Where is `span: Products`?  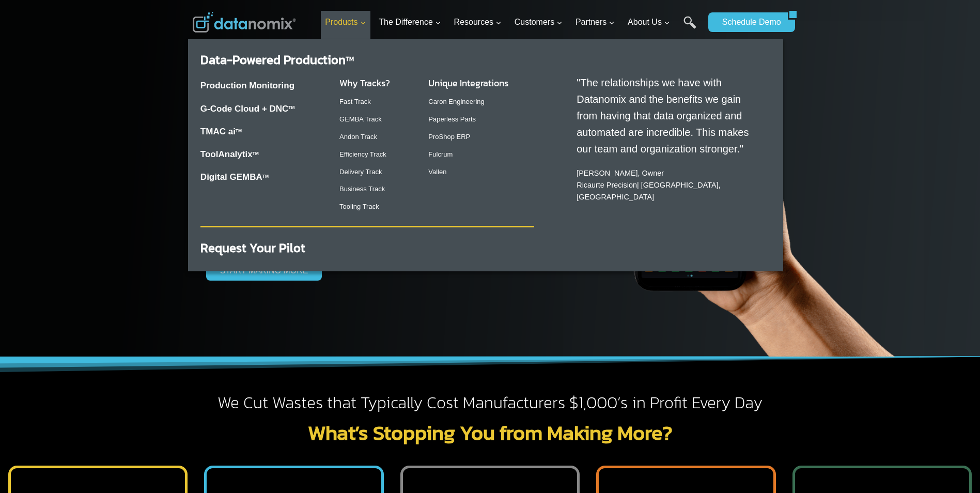 span: Products is located at coordinates (345, 22).